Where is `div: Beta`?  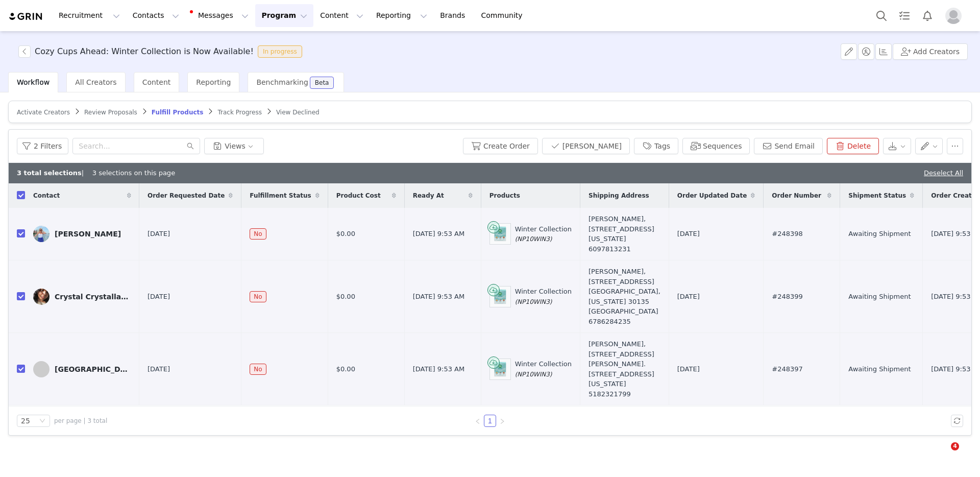 div: Beta is located at coordinates (322, 83).